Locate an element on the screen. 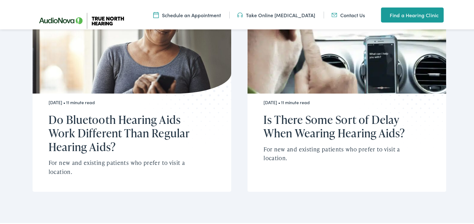 This screenshot has width=474, height=224. img: utility icon is located at coordinates (383, 14).